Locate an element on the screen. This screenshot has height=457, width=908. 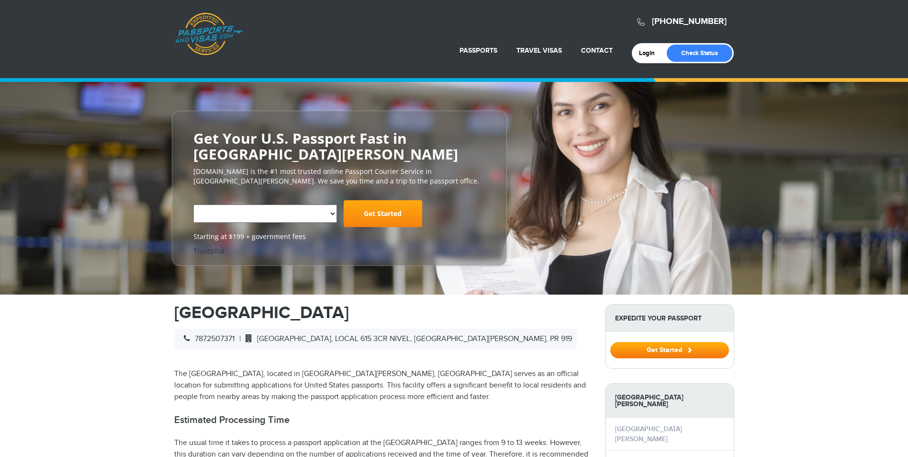
a: Travel Visas is located at coordinates (539, 50).